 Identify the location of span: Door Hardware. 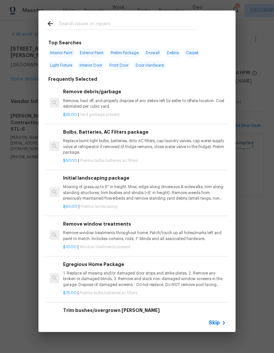
(150, 65).